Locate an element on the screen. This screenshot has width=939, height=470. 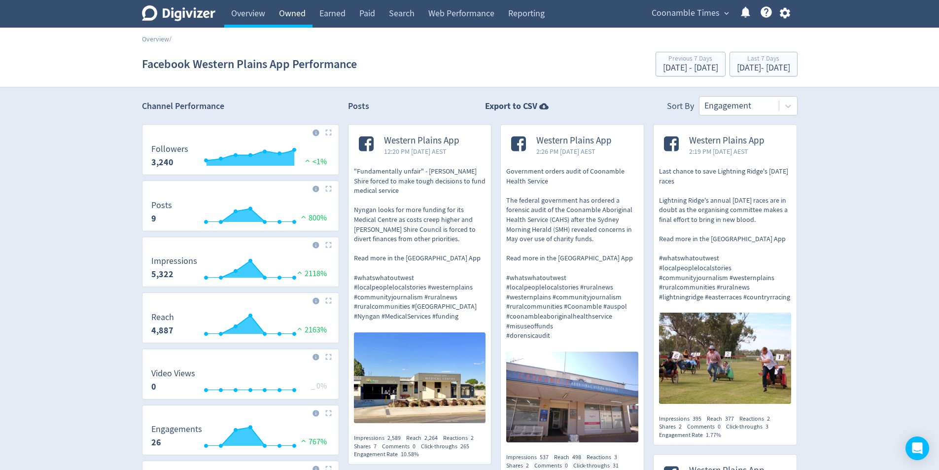
span: 2163% is located at coordinates (311, 330).